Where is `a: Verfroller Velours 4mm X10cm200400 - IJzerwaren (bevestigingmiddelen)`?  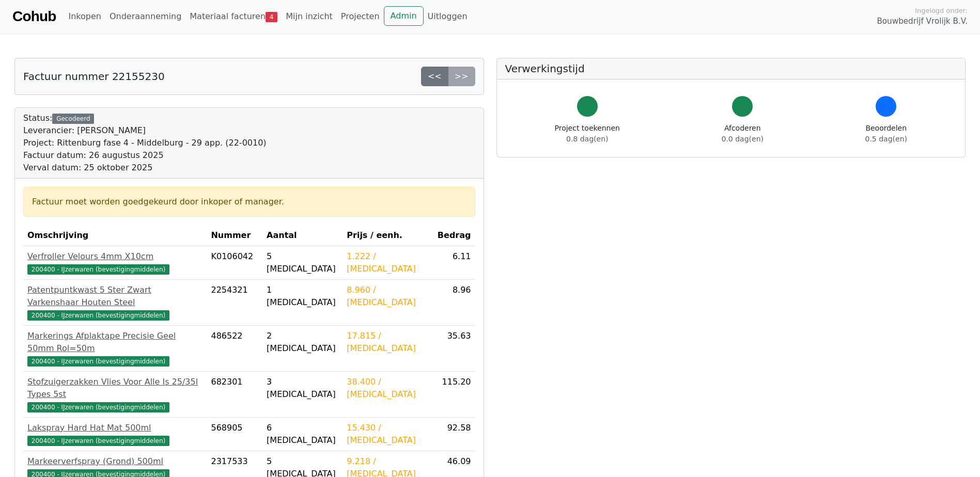
a: Verfroller Velours 4mm X10cm200400 - IJzerwaren (bevestigingmiddelen) is located at coordinates (115, 263).